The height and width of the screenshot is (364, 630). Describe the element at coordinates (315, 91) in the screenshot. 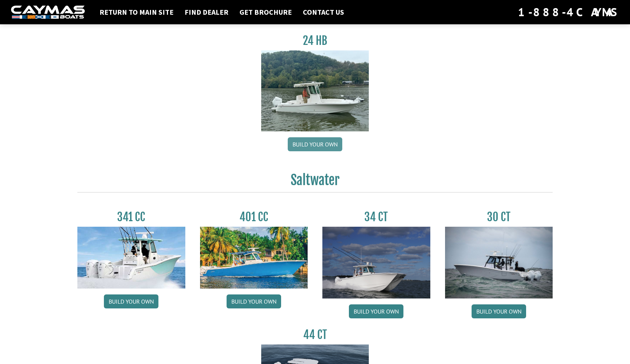

I see `img: 24_HB_thumbnail.jpg` at that location.